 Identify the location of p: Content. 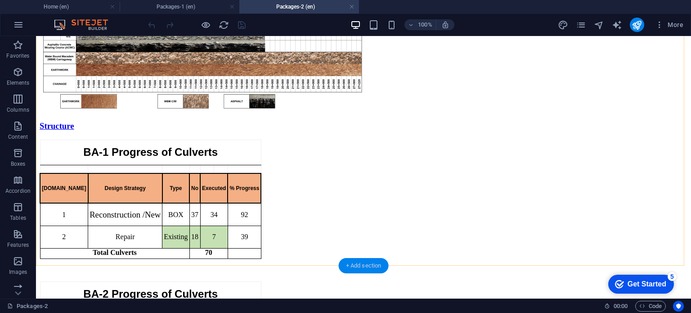
(18, 137).